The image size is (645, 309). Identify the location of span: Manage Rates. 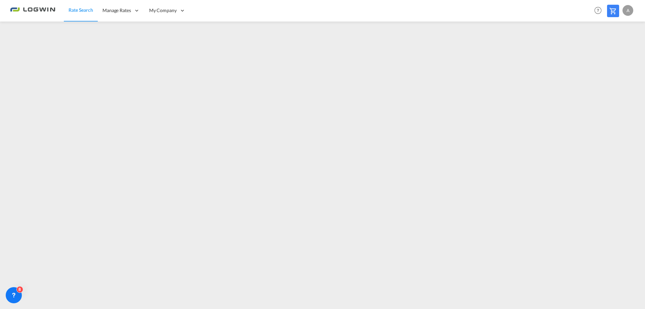
(117, 10).